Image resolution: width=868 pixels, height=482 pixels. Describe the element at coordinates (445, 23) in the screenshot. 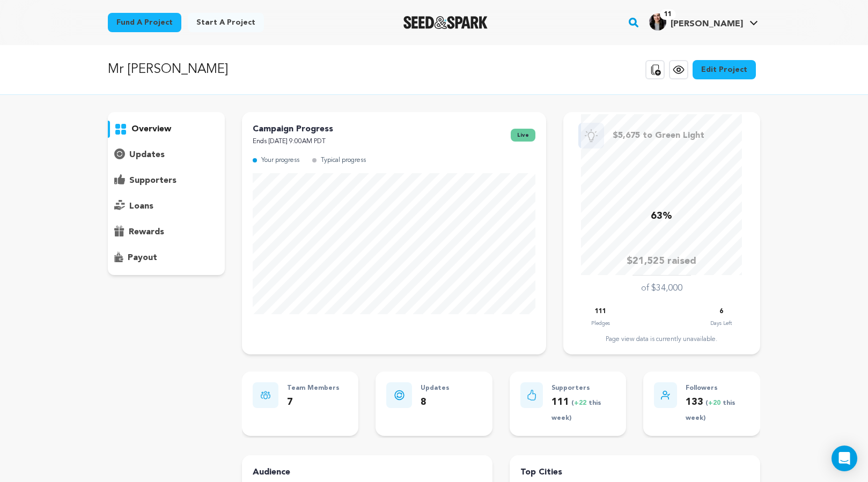

I see `img: Seed&Spark Logo Dark Mode` at that location.